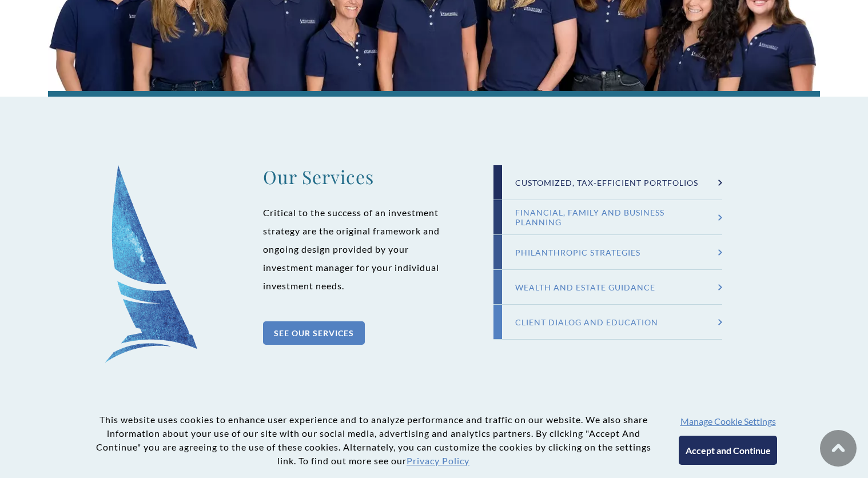 This screenshot has width=868, height=478. What do you see at coordinates (727, 450) in the screenshot?
I see `button: Accept and Continue` at bounding box center [727, 450].